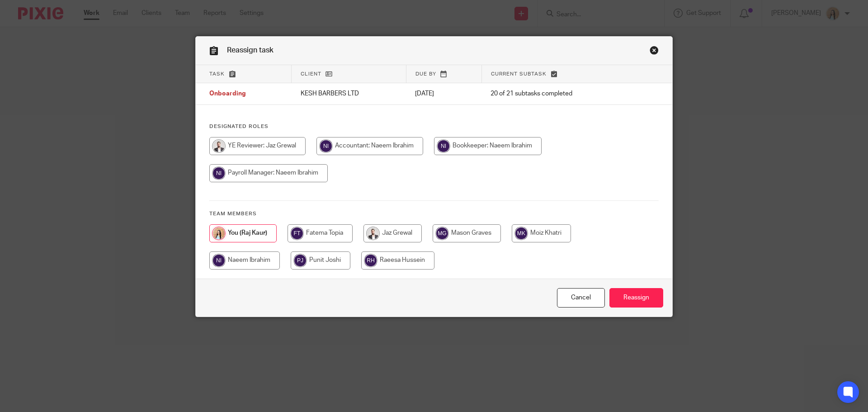 The width and height of the screenshot is (868, 412). I want to click on input: Reassign, so click(635, 298).